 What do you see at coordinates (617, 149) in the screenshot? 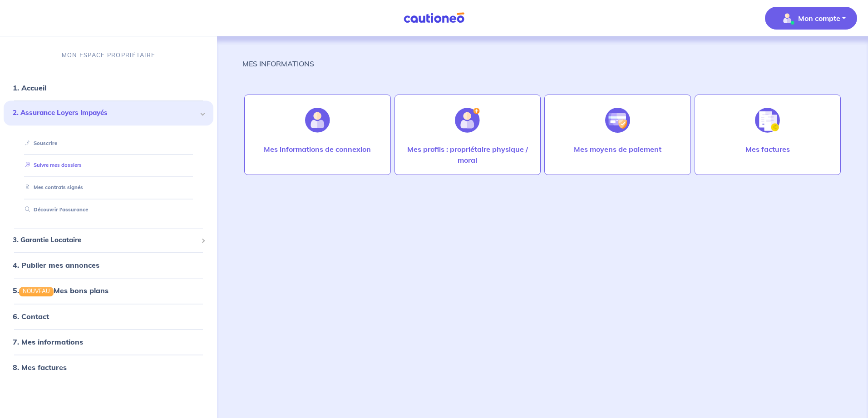
I see `p: Mes moyens de paiement` at bounding box center [617, 149].